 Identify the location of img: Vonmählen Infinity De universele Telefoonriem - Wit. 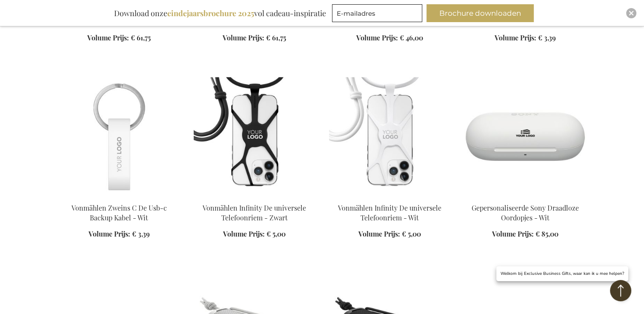
(390, 137).